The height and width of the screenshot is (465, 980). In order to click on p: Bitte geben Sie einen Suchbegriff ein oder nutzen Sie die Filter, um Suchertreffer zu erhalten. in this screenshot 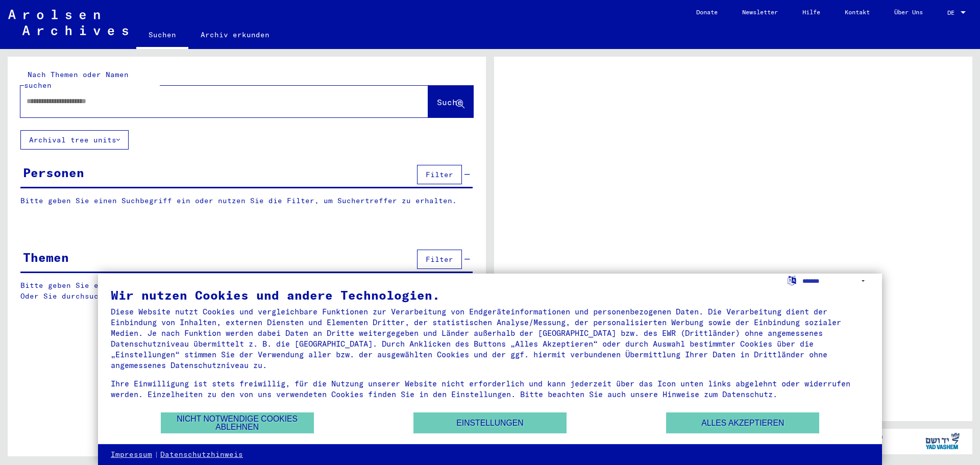, I will do `click(246, 201)`.